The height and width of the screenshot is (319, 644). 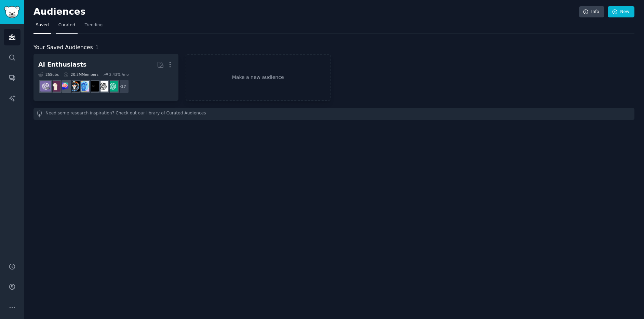 What do you see at coordinates (43, 25) in the screenshot?
I see `span: Saved` at bounding box center [43, 25].